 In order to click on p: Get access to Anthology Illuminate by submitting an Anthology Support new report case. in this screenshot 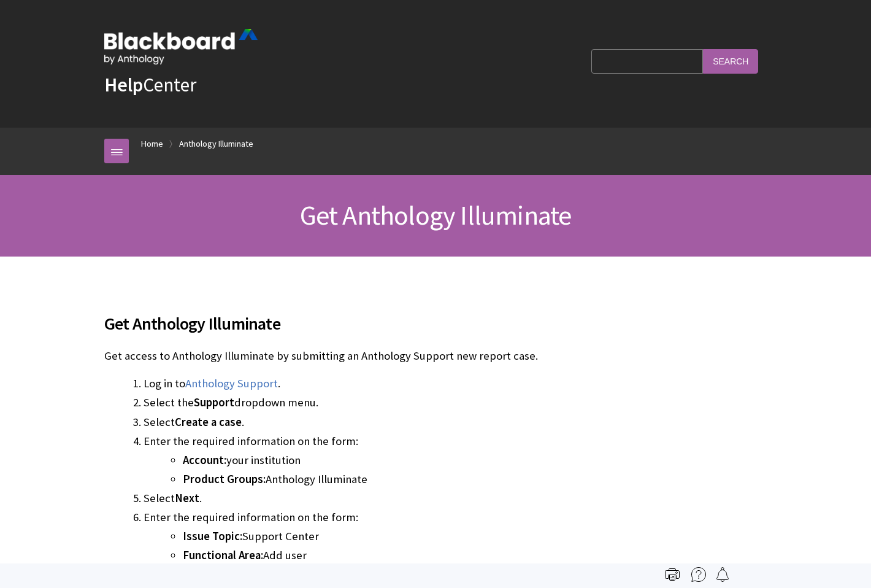, I will do `click(436, 356)`.